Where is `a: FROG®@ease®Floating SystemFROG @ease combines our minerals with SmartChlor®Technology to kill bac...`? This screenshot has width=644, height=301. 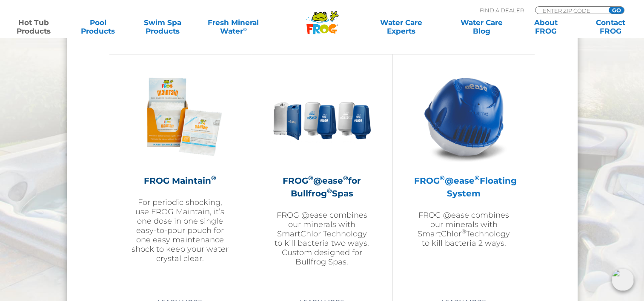 a: FROG®@ease®Floating SystemFROG @ease combines our minerals with SmartChlor®Technology to kill bac... is located at coordinates (464, 178).